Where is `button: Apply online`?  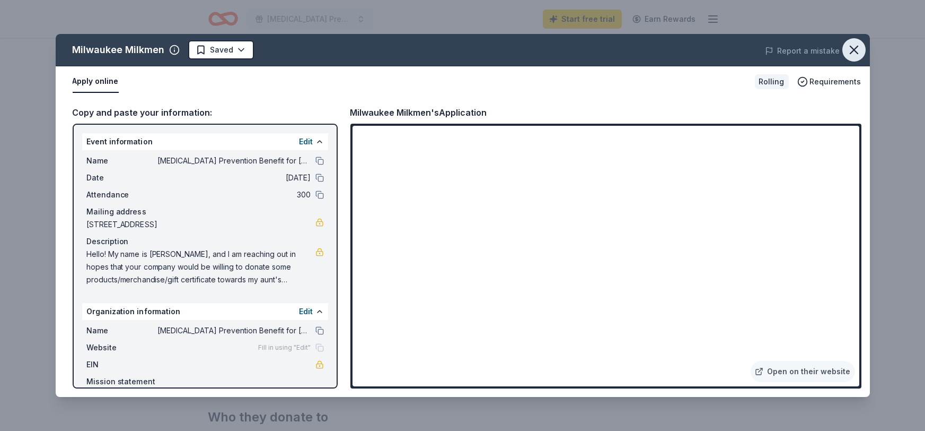 button: Apply online is located at coordinates (95, 82).